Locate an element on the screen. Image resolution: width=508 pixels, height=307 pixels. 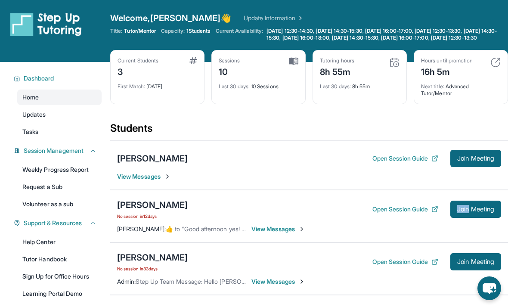
a: Volunteer as a sub is located at coordinates (59, 204).